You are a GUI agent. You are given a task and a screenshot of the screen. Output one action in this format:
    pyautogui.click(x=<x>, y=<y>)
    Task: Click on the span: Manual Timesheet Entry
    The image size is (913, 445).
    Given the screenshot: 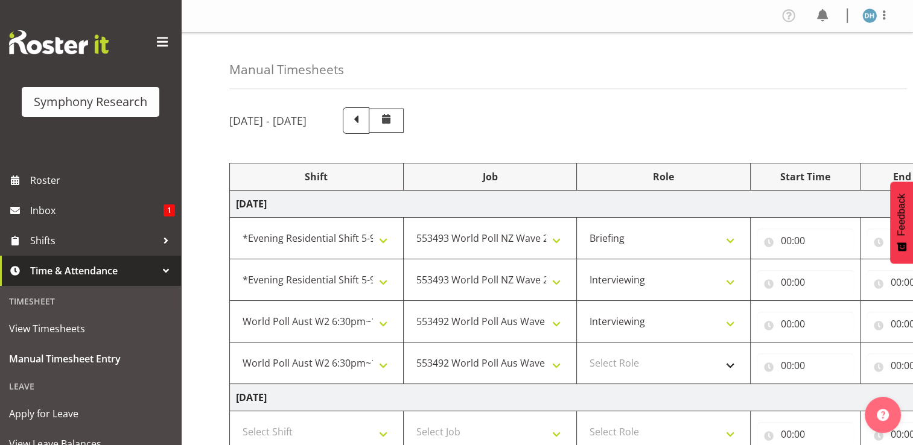 What is the action you would take?
    pyautogui.click(x=90, y=359)
    